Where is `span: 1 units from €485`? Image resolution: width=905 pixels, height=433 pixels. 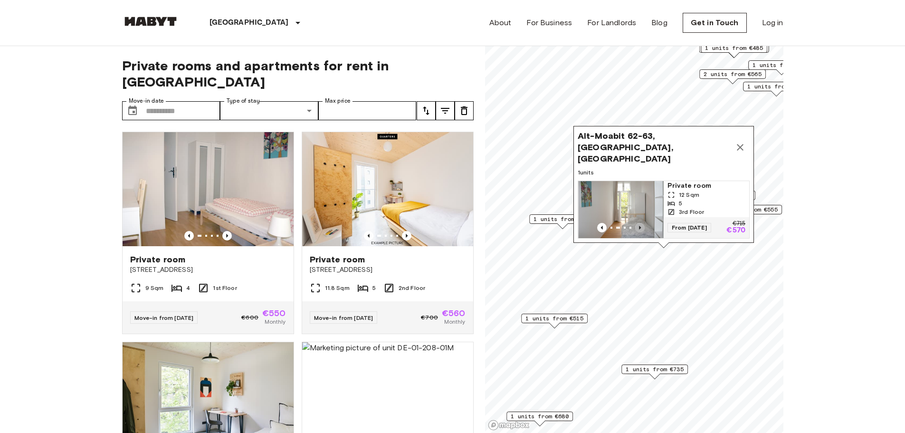 span: 1 units from €485 is located at coordinates (734, 48).